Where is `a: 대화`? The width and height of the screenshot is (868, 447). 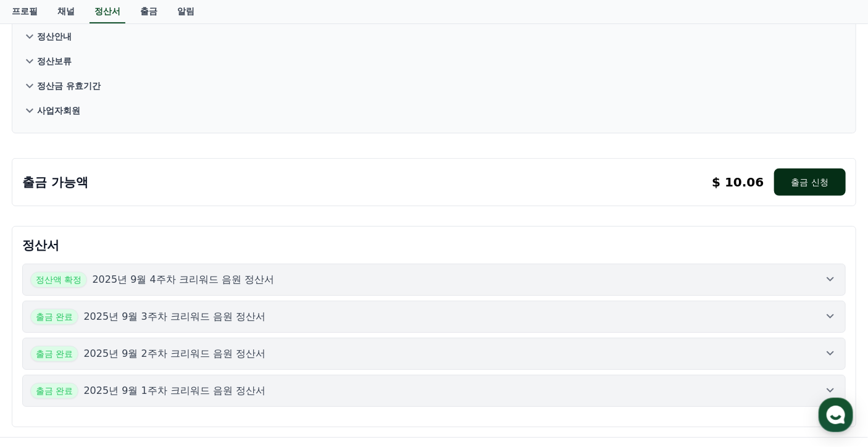
a: 대화 is located at coordinates (120, 360).